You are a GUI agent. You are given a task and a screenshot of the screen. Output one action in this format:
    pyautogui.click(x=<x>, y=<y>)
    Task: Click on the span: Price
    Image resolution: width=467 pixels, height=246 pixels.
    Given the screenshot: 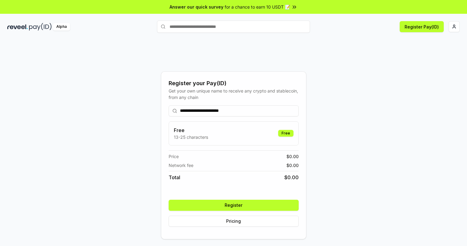 What is the action you would take?
    pyautogui.click(x=174, y=156)
    